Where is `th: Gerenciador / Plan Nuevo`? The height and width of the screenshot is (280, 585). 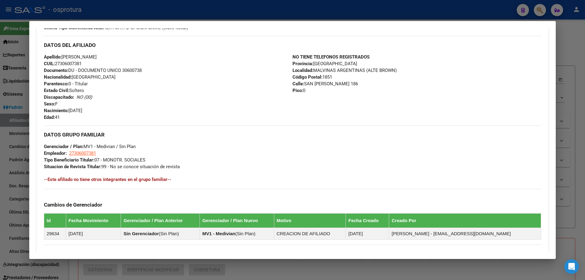 th: Gerenciador / Plan Nuevo is located at coordinates (237, 221).